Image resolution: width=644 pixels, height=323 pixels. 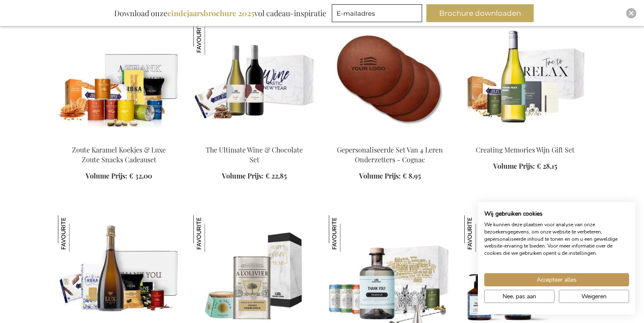 I want to click on a: Volume Prijs: € 28,15, so click(x=525, y=166).